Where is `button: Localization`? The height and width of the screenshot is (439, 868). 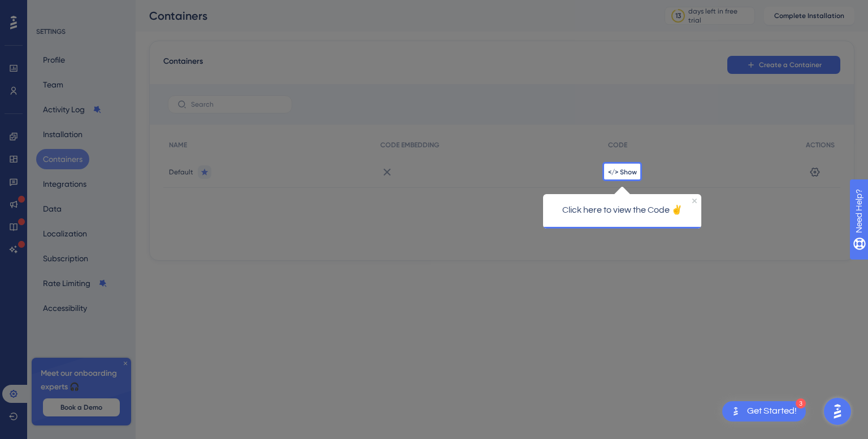
button: Localization is located at coordinates (65, 234).